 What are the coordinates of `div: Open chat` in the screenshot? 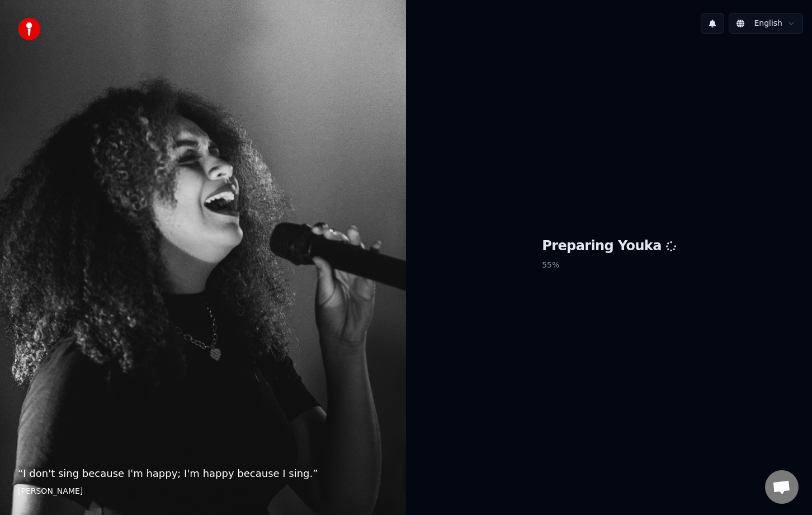 It's located at (782, 487).